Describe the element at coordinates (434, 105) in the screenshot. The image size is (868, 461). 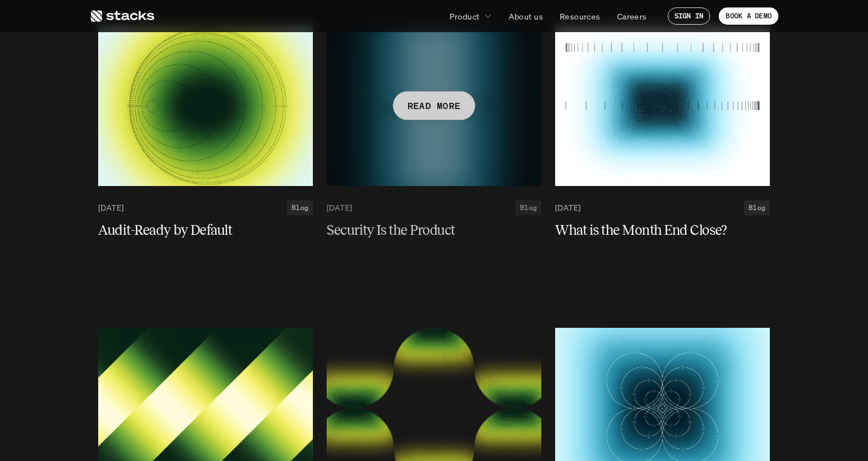
I see `p: READ MORE` at that location.